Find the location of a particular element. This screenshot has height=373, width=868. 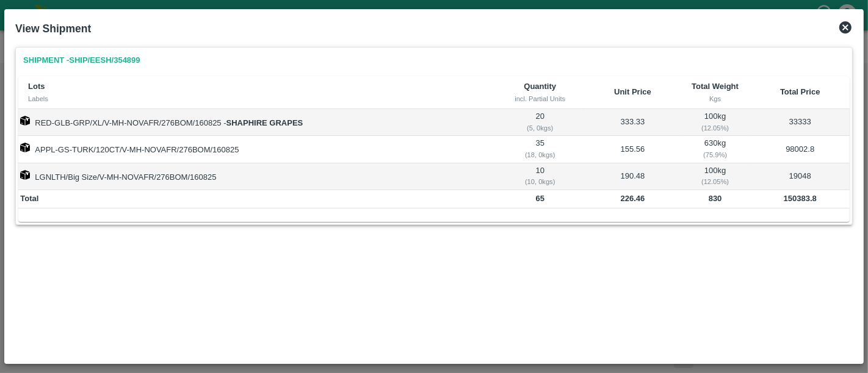

td: 190.48 is located at coordinates (633, 177).